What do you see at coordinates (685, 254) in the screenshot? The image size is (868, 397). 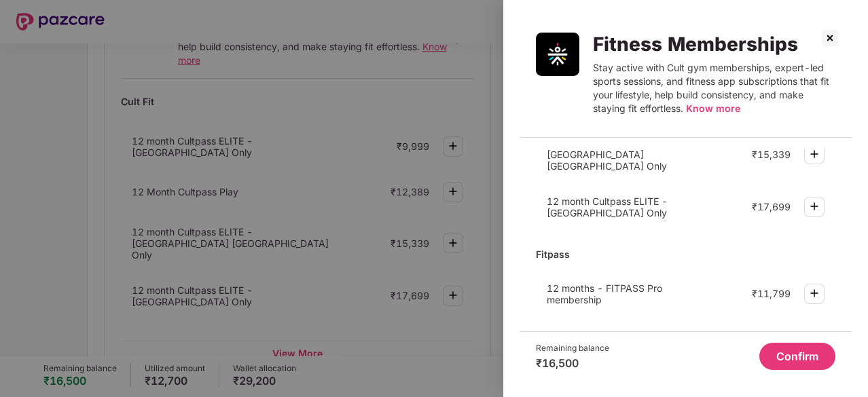 I see `div: Fitpass` at bounding box center [685, 254].